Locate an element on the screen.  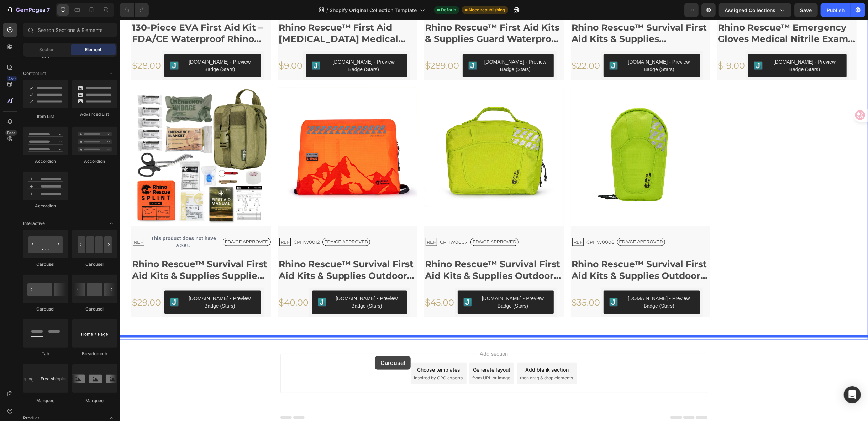
button: 7 is located at coordinates (28, 10).